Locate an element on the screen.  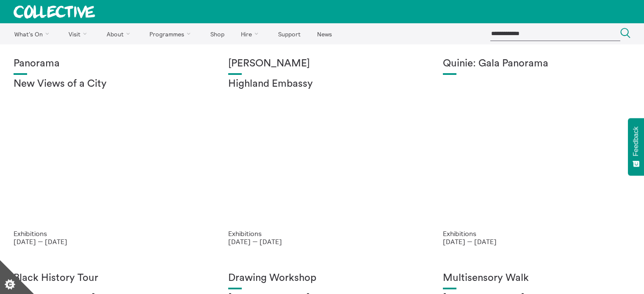
a: News is located at coordinates (324, 34).